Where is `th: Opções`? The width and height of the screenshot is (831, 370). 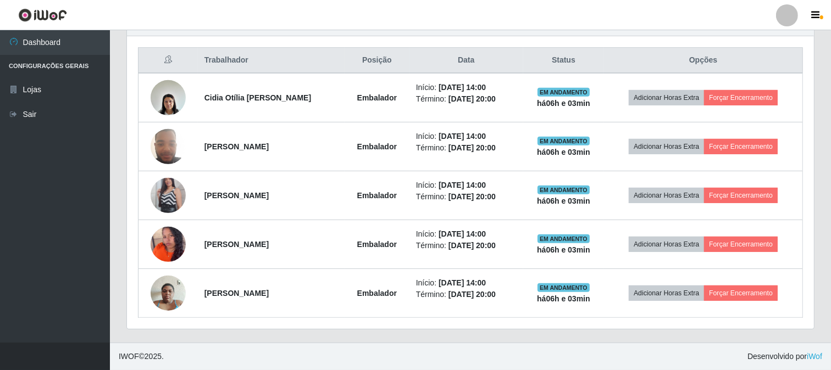
th: Opções is located at coordinates (703, 60).